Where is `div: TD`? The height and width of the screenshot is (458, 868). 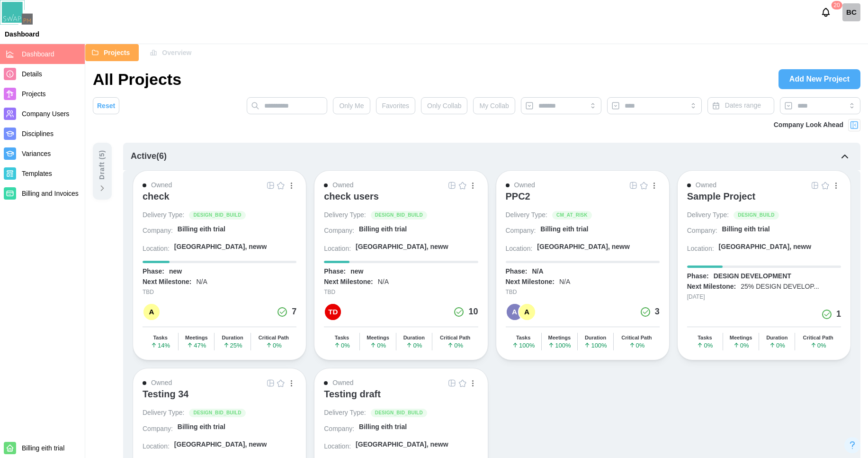
div: TD is located at coordinates (333, 312).